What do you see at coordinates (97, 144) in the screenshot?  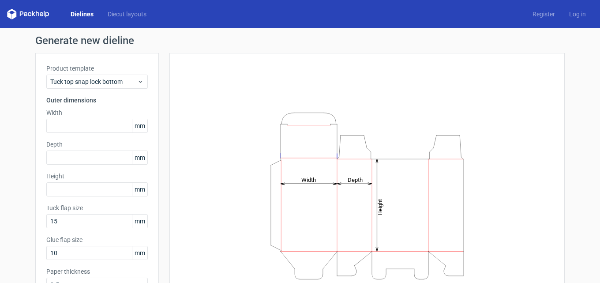 I see `label: Depth` at bounding box center [97, 144].